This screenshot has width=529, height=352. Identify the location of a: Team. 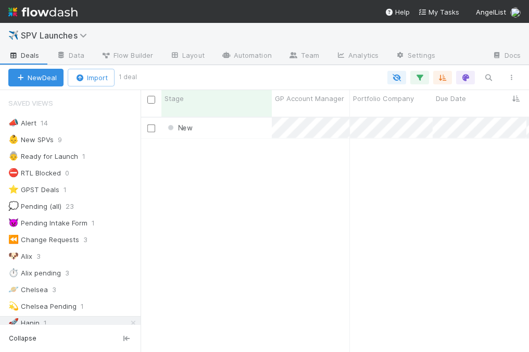
(304, 56).